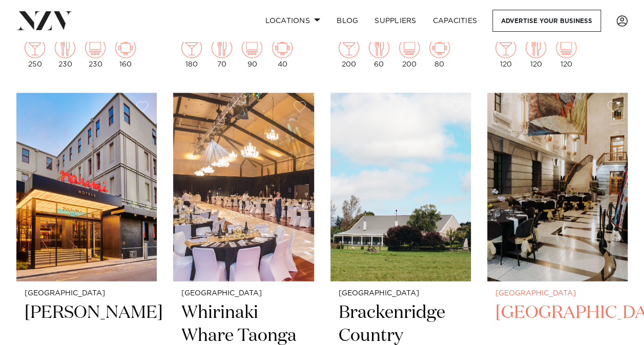 This screenshot has height=345, width=644. I want to click on img: nzv-logo.png, so click(44, 20).